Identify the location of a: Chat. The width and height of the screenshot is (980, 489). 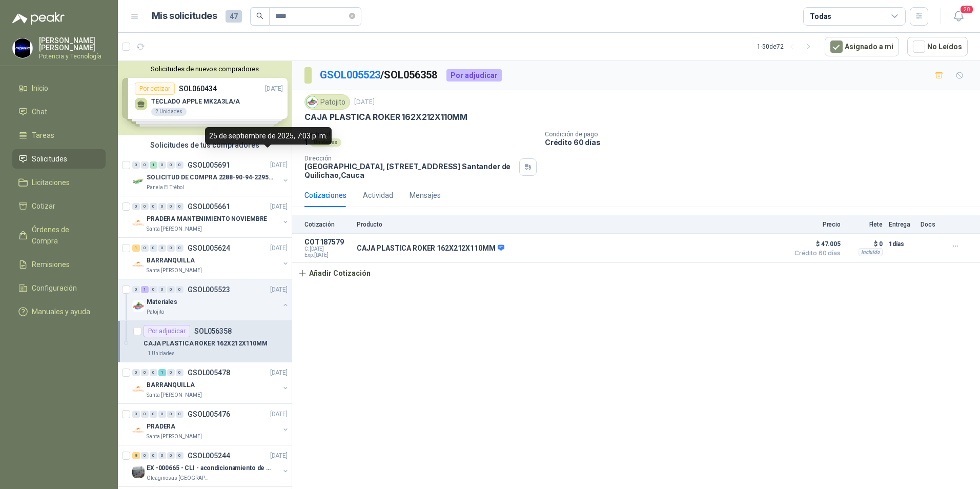
(59, 112).